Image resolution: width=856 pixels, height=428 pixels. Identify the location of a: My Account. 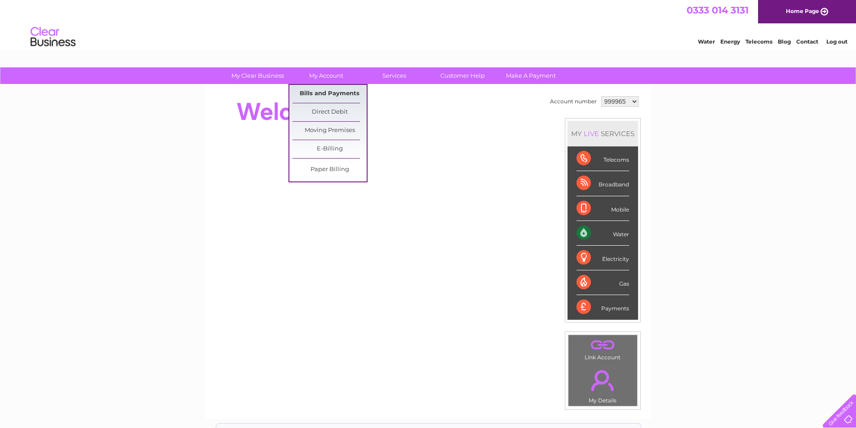
(326, 75).